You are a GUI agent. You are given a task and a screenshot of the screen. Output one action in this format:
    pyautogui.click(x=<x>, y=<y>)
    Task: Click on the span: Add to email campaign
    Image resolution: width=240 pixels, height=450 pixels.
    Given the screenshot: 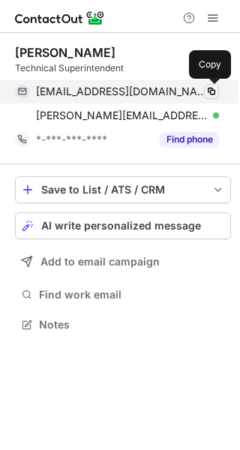 What is the action you would take?
    pyautogui.click(x=100, y=262)
    